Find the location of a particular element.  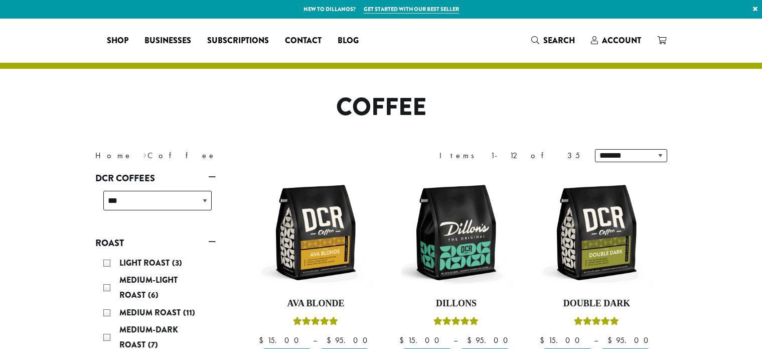

span: Businesses is located at coordinates (168, 41).